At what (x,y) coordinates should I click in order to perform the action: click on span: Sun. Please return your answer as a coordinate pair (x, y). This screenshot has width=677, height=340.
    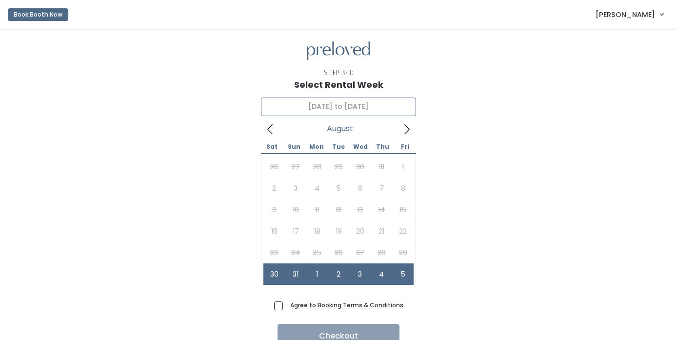
    Looking at the image, I should click on (294, 147).